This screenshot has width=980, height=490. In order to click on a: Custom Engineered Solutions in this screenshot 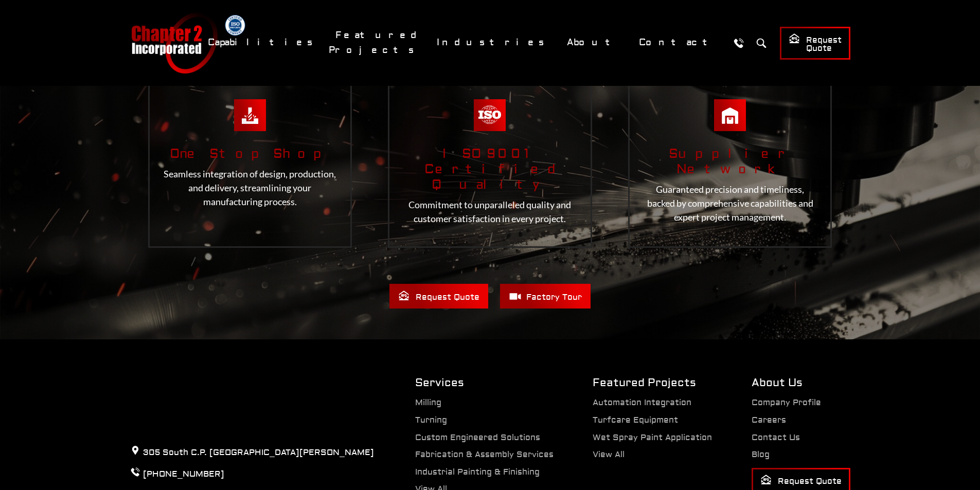, I will do `click(477, 437)`.